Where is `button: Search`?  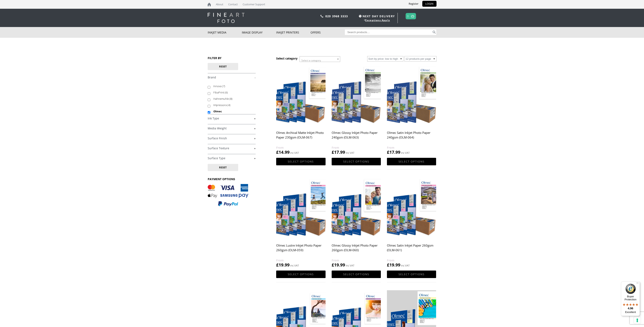
button: Search is located at coordinates (434, 32).